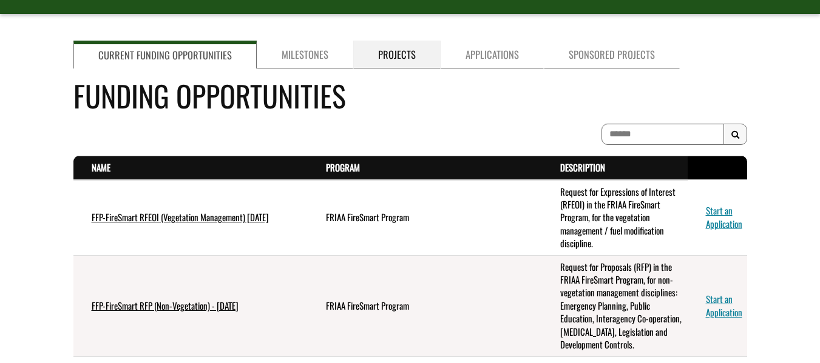 This screenshot has height=363, width=820. Describe the element at coordinates (735, 135) in the screenshot. I see `button: Search Results` at that location.